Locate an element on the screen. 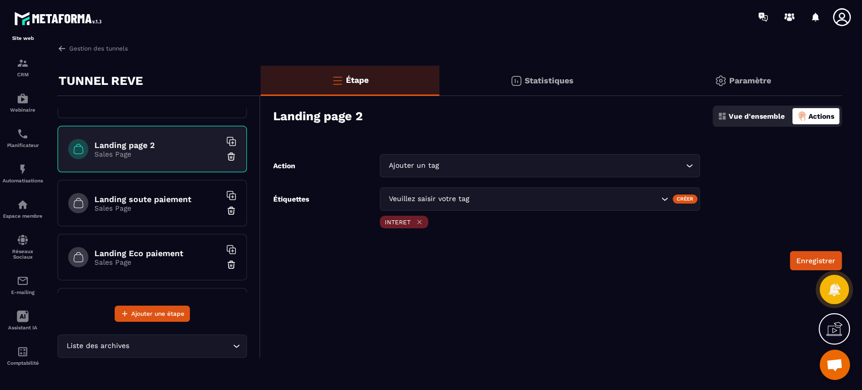  p: TUNNEL REVE is located at coordinates (101, 81).